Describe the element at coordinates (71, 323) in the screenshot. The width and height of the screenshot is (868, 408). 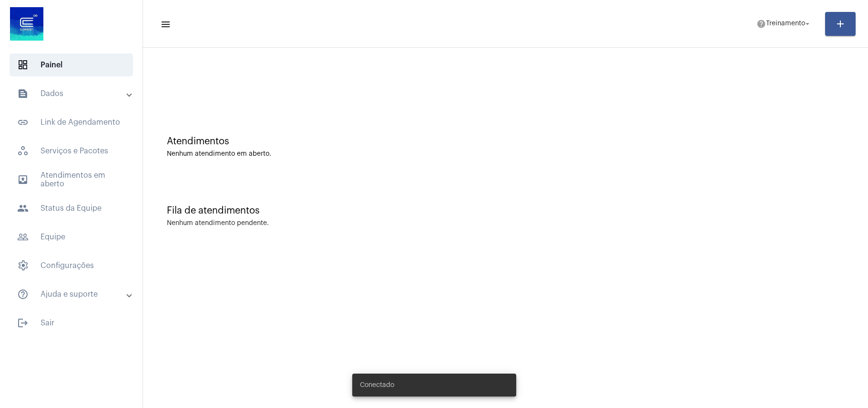
I see `span: Sair` at that location.